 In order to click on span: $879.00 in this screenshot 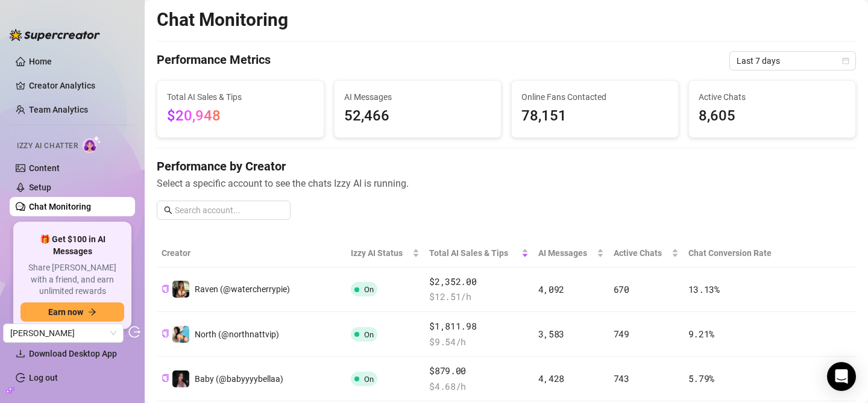, I will do `click(478, 371)`.